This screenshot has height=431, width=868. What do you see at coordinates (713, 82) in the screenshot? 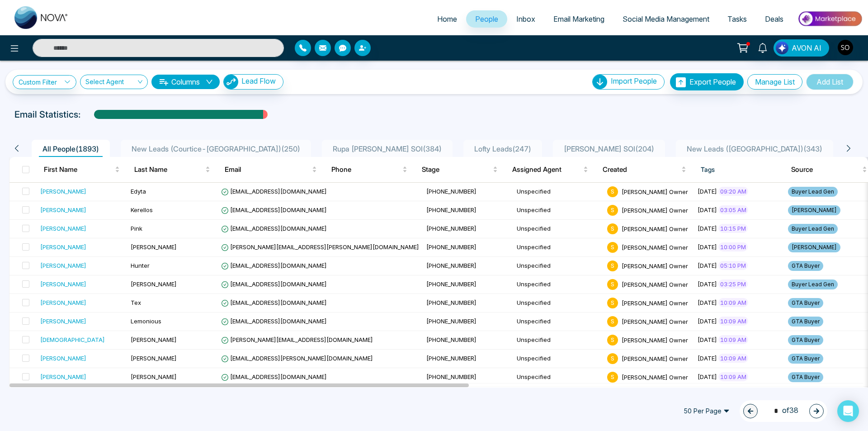
I see `span: Export People` at bounding box center [713, 82].